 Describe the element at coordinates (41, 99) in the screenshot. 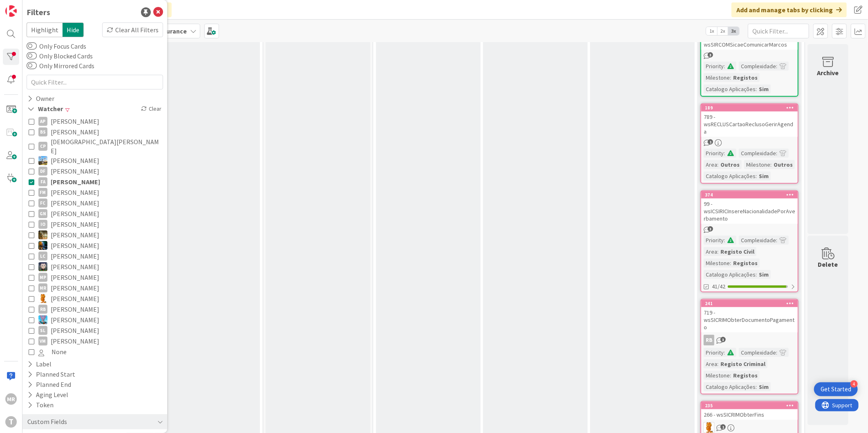

I see `div: Owner` at that location.